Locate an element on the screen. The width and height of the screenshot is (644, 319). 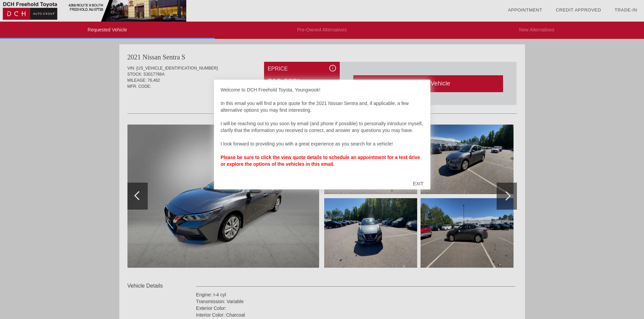
a: Credit Approved is located at coordinates (579, 10).